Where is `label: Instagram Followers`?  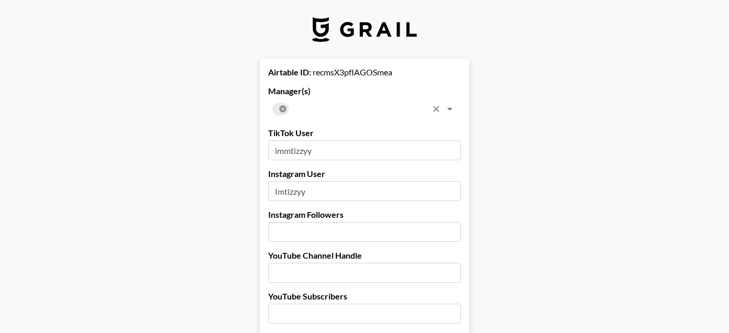 label: Instagram Followers is located at coordinates (365, 215).